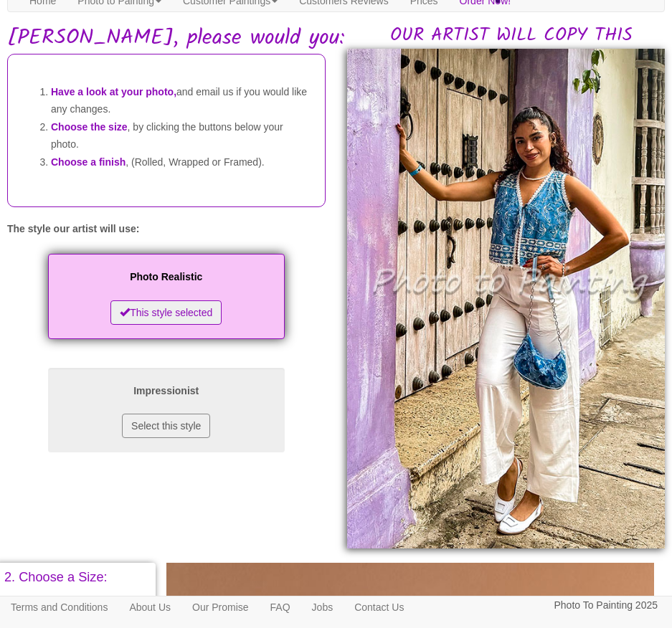 The image size is (672, 628). Describe the element at coordinates (73, 228) in the screenshot. I see `label: The style our artist will use:` at that location.